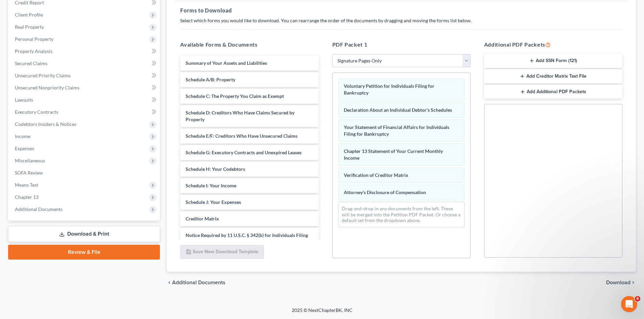 The image size is (644, 319). Describe the element at coordinates (85, 52) in the screenshot. I see `a: Property Analysis` at that location.